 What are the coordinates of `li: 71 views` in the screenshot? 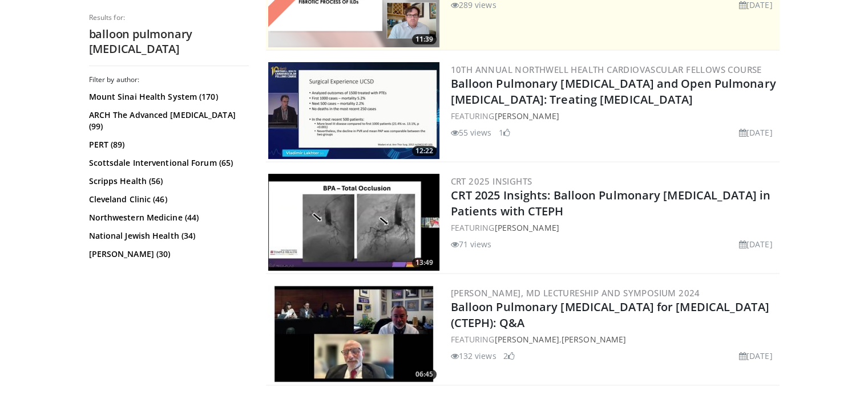 It's located at (472, 244).